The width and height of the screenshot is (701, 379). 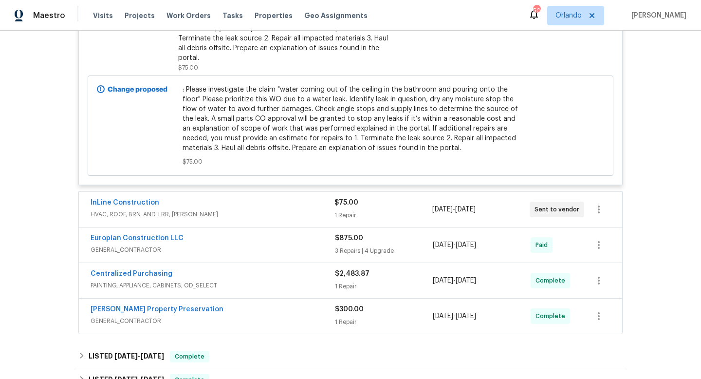 What do you see at coordinates (349, 309) in the screenshot?
I see `span: $300.00` at bounding box center [349, 309].